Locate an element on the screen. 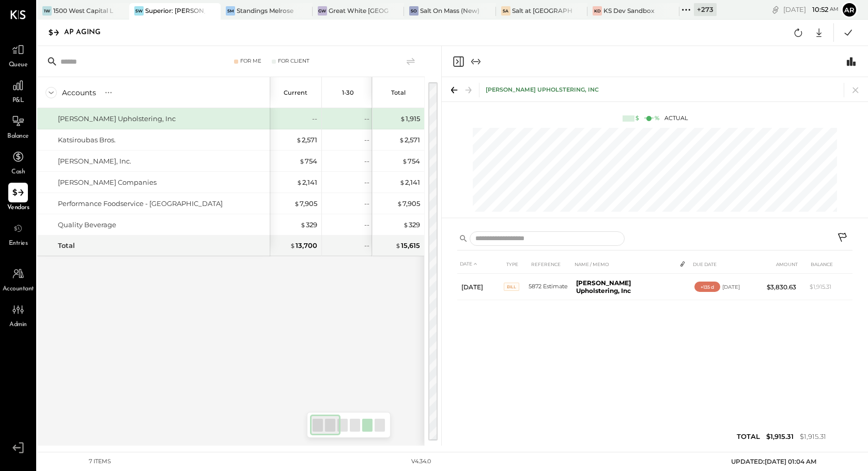 Image resolution: width=868 pixels, height=471 pixels. div: AP Aging is located at coordinates (87, 33).